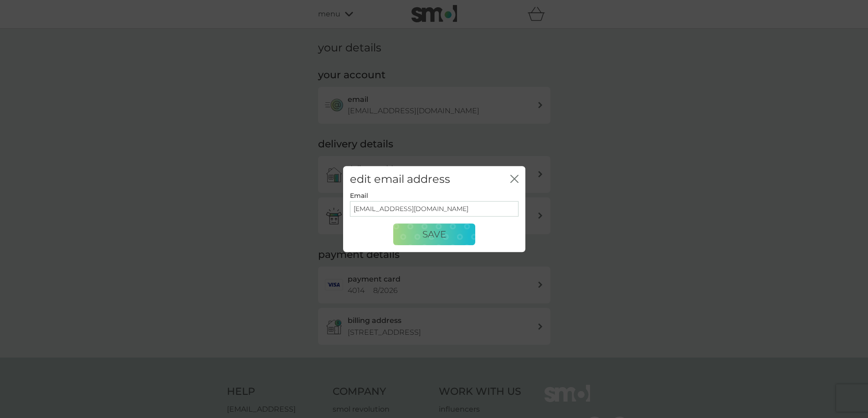  Describe the element at coordinates (514, 179) in the screenshot. I see `button: close` at that location.